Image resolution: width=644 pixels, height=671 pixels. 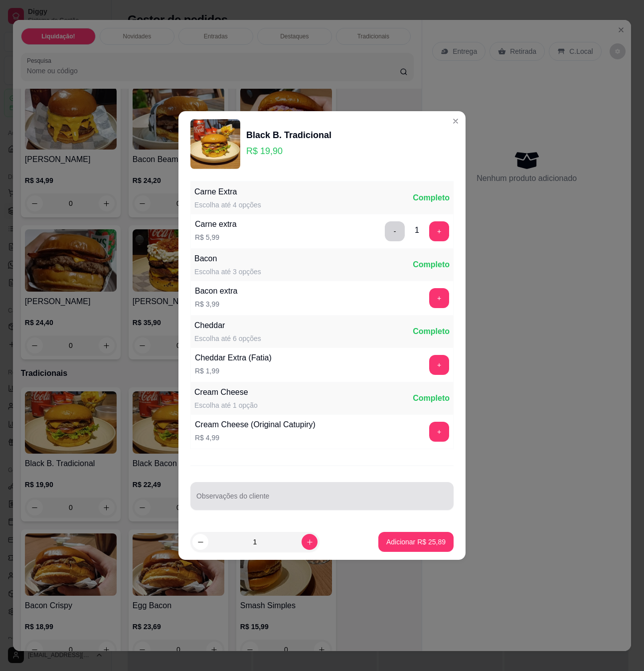 I want to click on div: Cheddar Extra (Fatia), so click(x=233, y=358).